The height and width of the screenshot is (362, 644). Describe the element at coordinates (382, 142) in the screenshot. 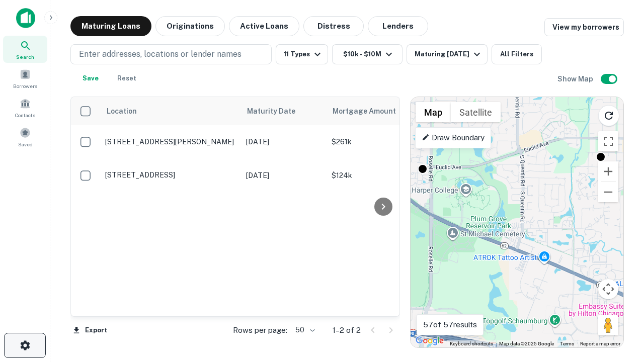

I see `p: $261k` at that location.